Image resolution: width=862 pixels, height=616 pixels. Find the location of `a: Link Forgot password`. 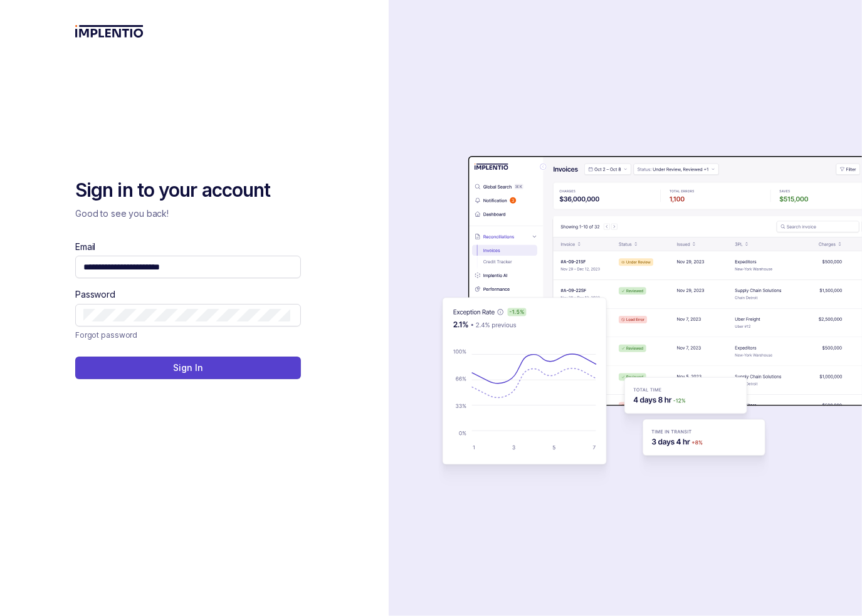

a: Link Forgot password is located at coordinates (106, 335).